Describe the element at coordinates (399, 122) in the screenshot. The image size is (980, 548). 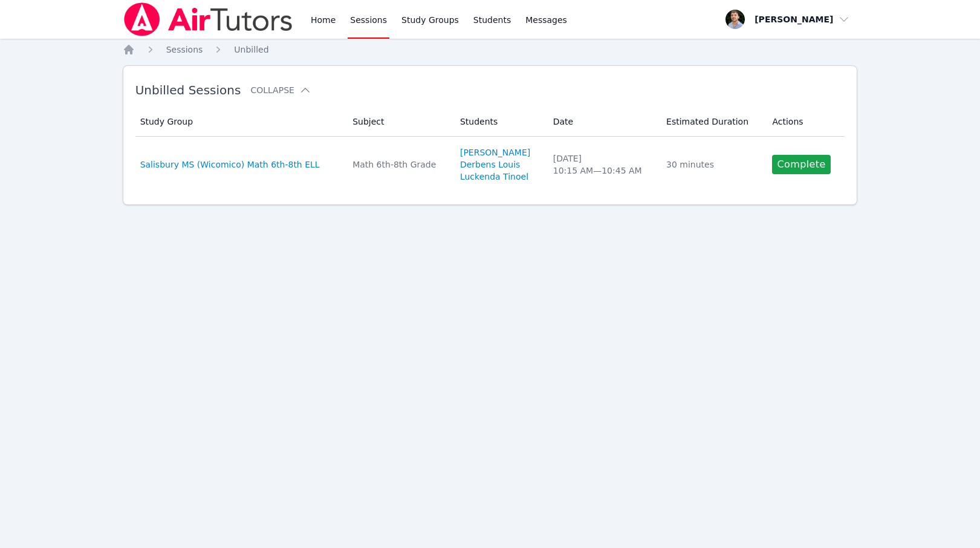
I see `th: Subject` at that location.